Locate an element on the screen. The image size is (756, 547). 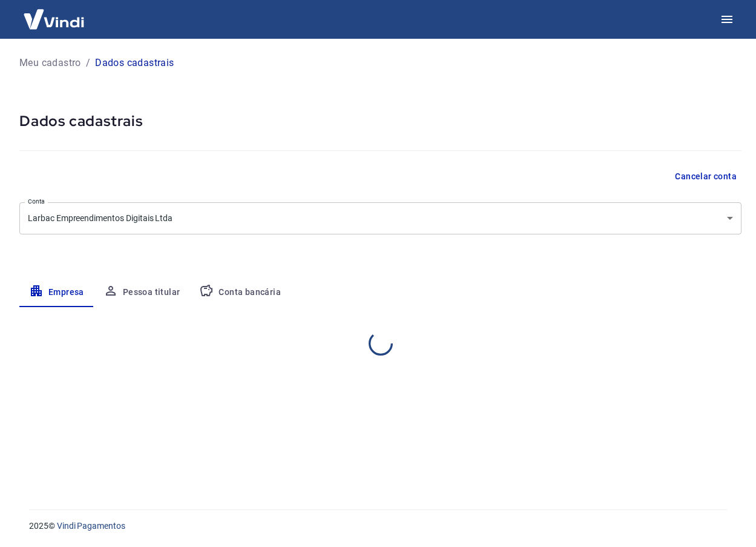
button: Cancelar conta is located at coordinates (706, 176).